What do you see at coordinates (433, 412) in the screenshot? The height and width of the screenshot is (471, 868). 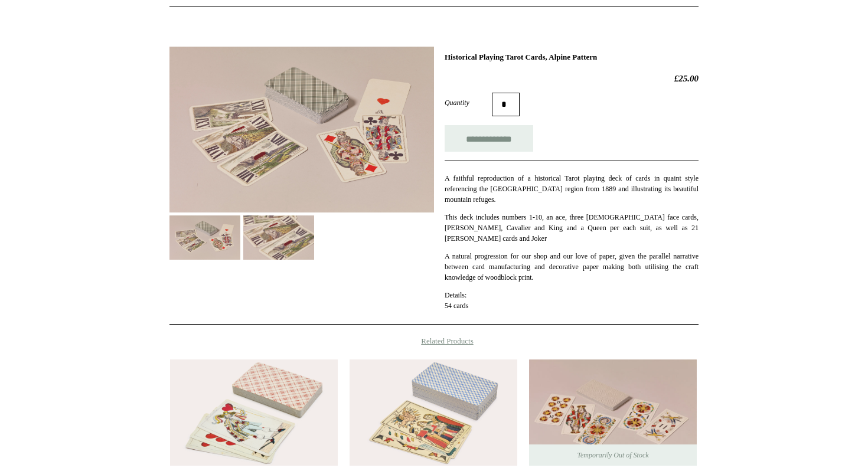 I see `img: Historical Cartomancy Divination, 18th c Tarot de Marseille` at bounding box center [433, 412].